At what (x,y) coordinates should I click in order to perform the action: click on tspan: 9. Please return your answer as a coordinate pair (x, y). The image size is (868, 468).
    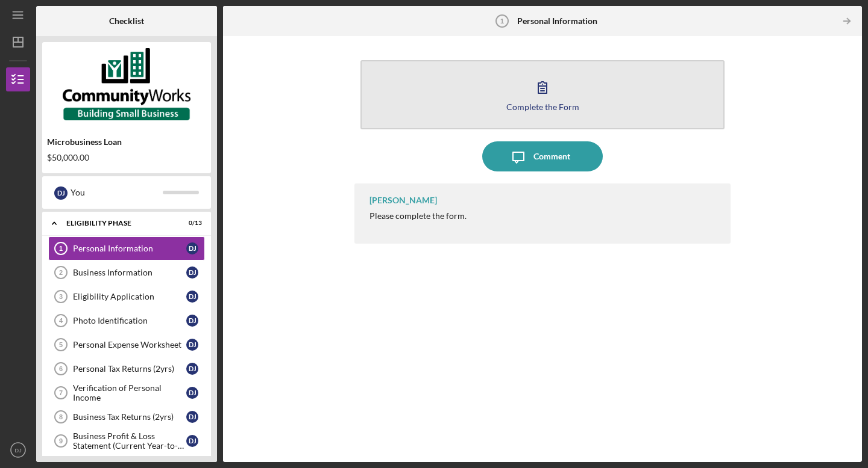
    Looking at the image, I should click on (61, 441).